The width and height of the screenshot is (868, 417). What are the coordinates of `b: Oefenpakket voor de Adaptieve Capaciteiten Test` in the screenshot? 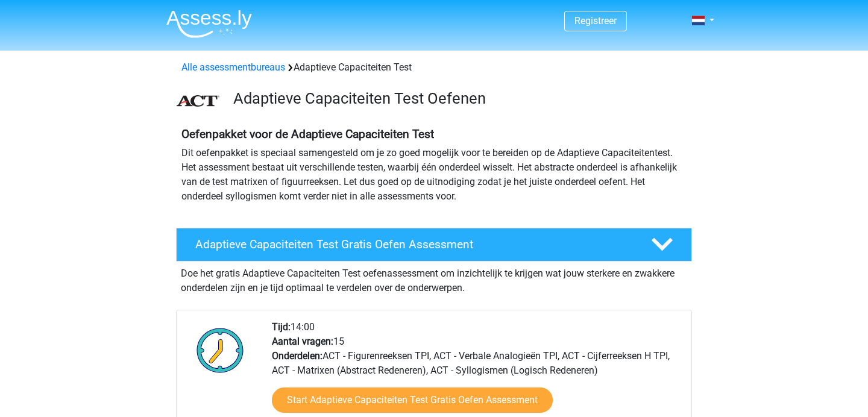 It's located at (307, 134).